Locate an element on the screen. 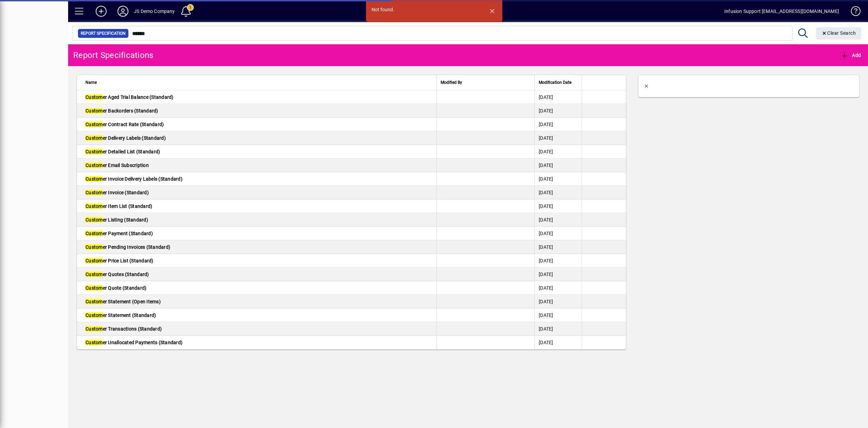  span: er Item List (Standard) is located at coordinates (119, 206).